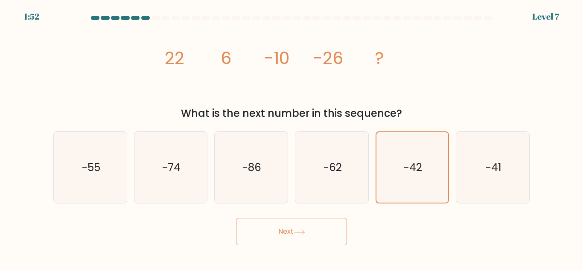 This screenshot has height=270, width=583. Describe the element at coordinates (493, 167) in the screenshot. I see `text: -41` at that location.